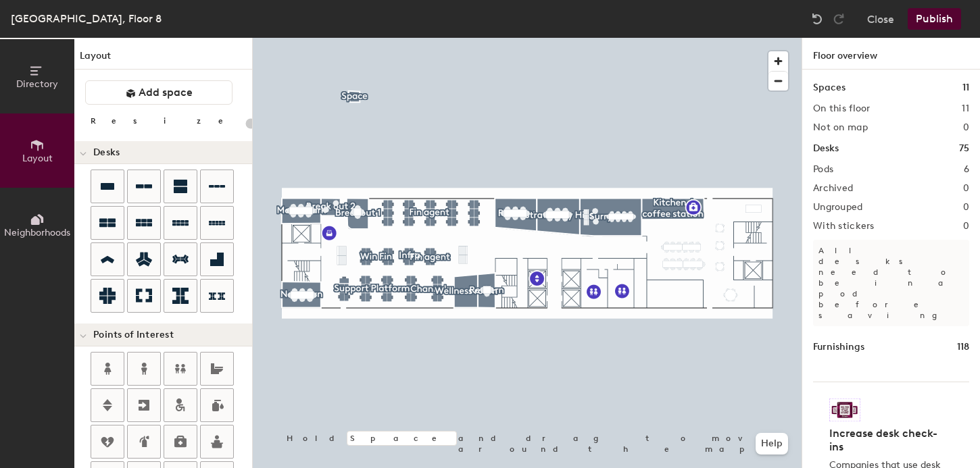  I want to click on h1: Furnishings, so click(839, 347).